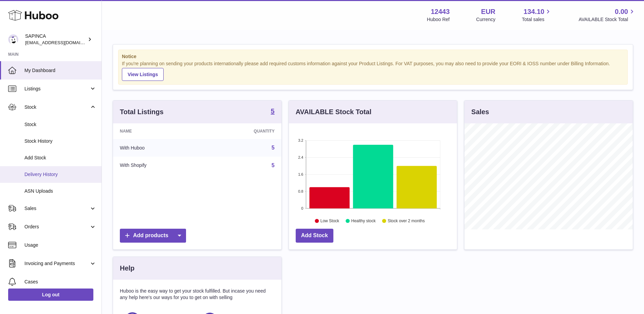  What do you see at coordinates (142, 112) in the screenshot?
I see `h3: Total Listings` at bounding box center [142, 112].